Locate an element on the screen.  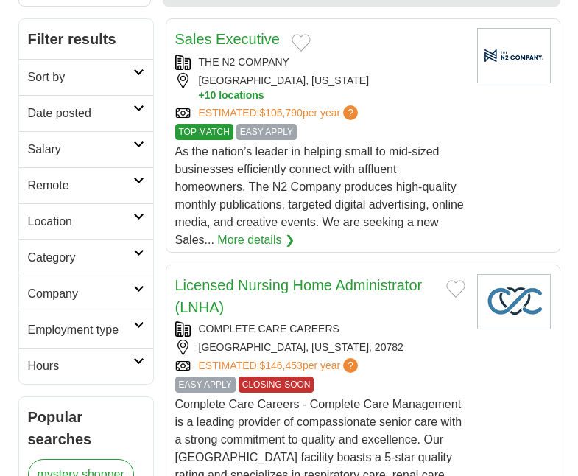
h2: Location is located at coordinates (80, 222).